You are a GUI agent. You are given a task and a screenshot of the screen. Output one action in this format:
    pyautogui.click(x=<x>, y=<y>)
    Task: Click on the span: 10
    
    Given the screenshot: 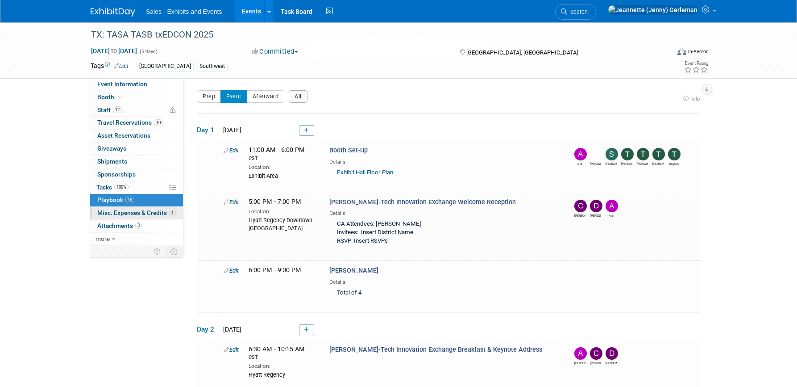 What is the action you would take?
    pyautogui.click(x=158, y=122)
    